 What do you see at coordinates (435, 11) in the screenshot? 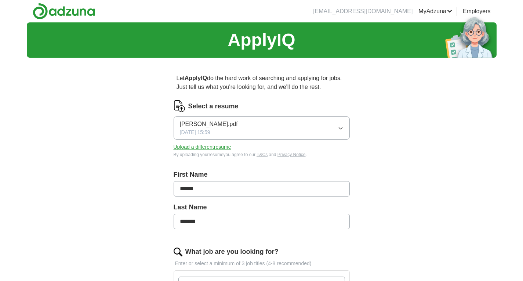
I see `a: MyAdzuna` at bounding box center [435, 11].